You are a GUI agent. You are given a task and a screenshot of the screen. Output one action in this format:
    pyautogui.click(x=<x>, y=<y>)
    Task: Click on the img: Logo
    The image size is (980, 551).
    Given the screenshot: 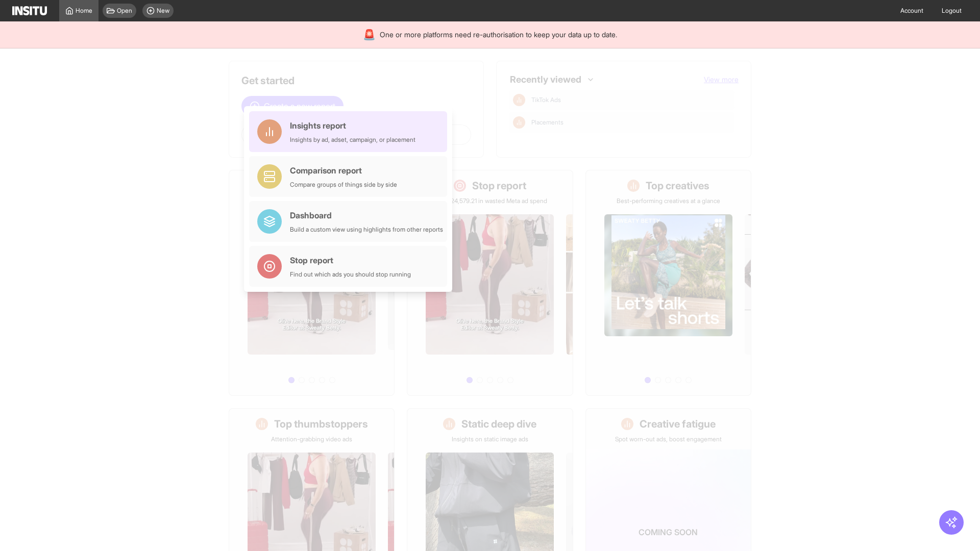 What is the action you would take?
    pyautogui.click(x=30, y=10)
    